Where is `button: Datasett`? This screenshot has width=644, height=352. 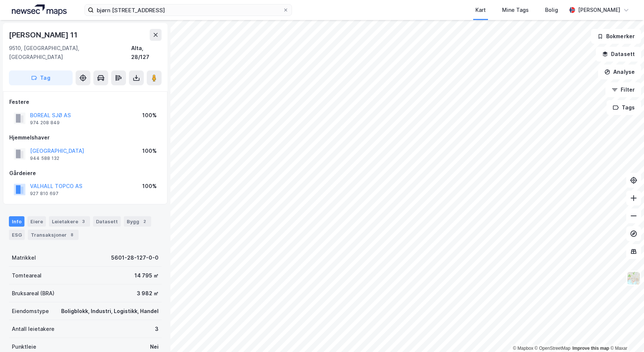 button: Datasett is located at coordinates (619, 54).